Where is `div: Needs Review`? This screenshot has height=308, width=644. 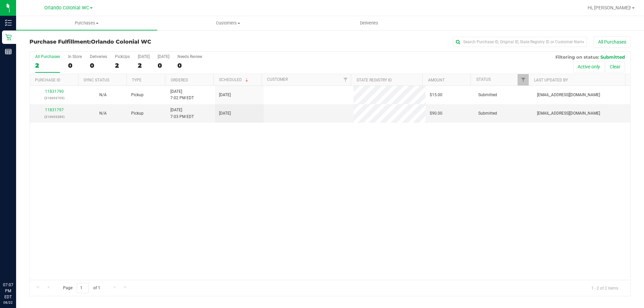 div: Needs Review is located at coordinates (190, 57).